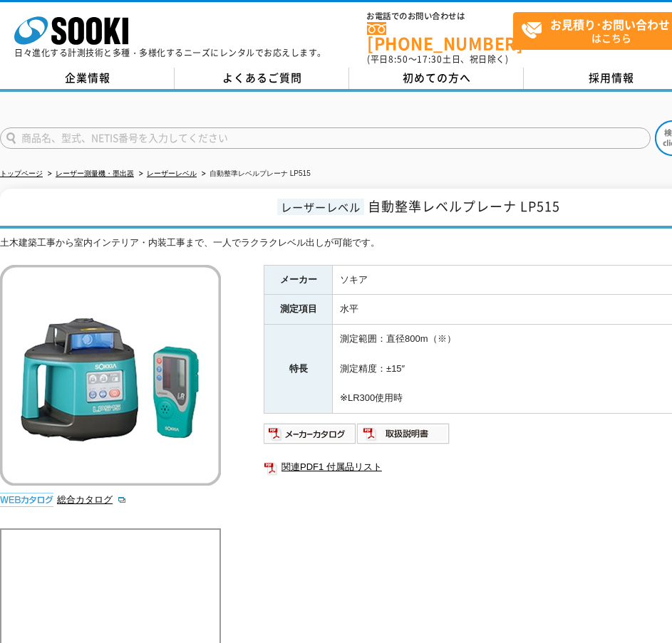 The width and height of the screenshot is (672, 643). Describe the element at coordinates (170, 52) in the screenshot. I see `p: 日々進化する計測技術と多種・多様化するニーズにレンタルでお応えします。` at that location.